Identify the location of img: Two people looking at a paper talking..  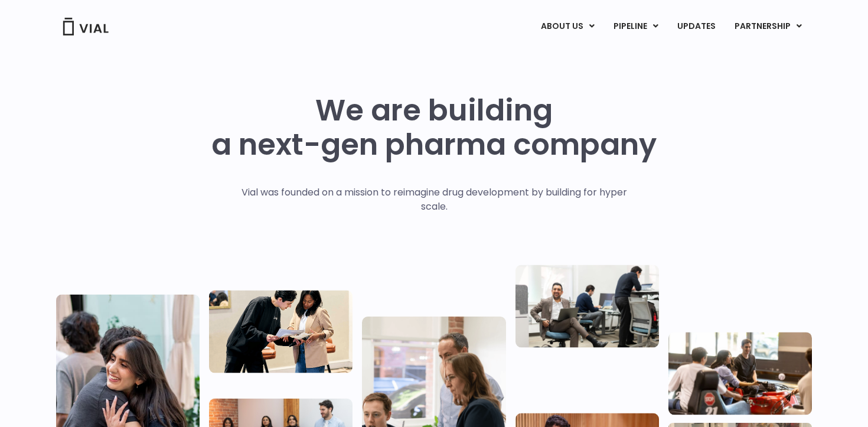
(280, 331).